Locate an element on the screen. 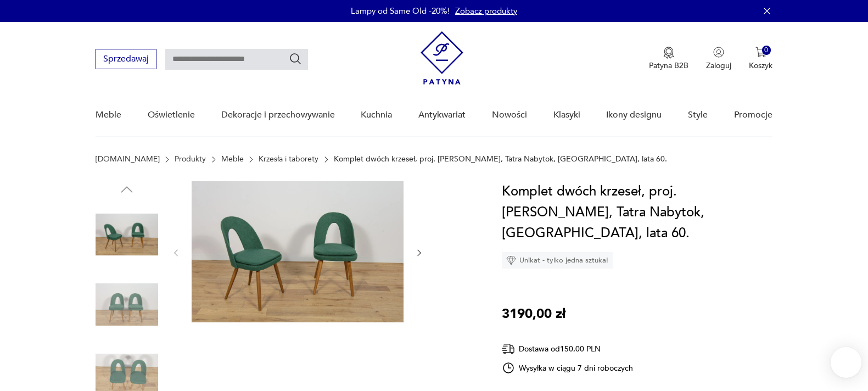  img: Ikona koszyka is located at coordinates (761, 52).